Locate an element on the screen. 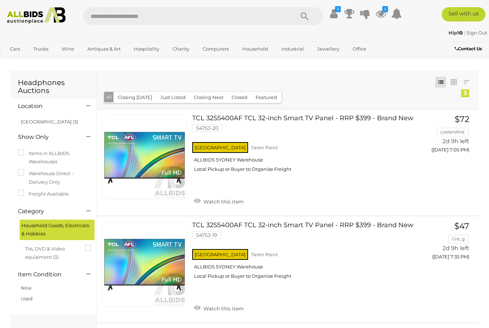 Image resolution: width=489 pixels, height=328 pixels. a: Hip1 is located at coordinates (457, 33).